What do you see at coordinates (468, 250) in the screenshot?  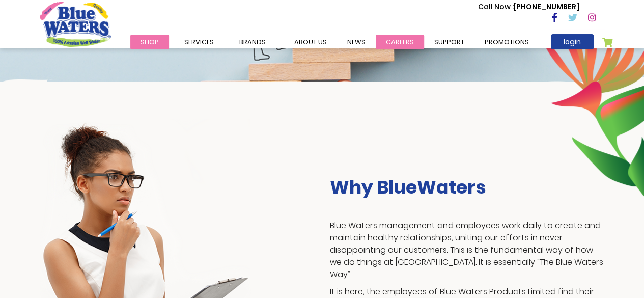 I see `p: Blue Waters management and employees work daily to create and maintain healthy relationships, uni...` at bounding box center [468, 250].